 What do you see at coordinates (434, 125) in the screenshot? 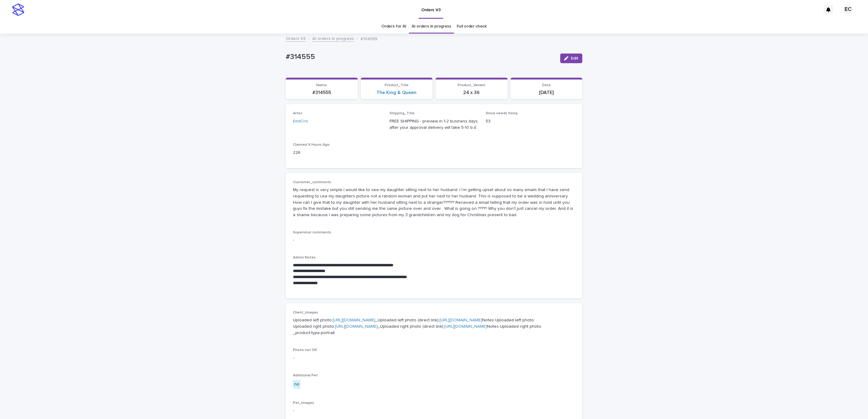
I see `p: FREE SHIPPING - preview in 1-2 business days, after your approval delivery will take 5-10 b.d.` at bounding box center [434, 125].